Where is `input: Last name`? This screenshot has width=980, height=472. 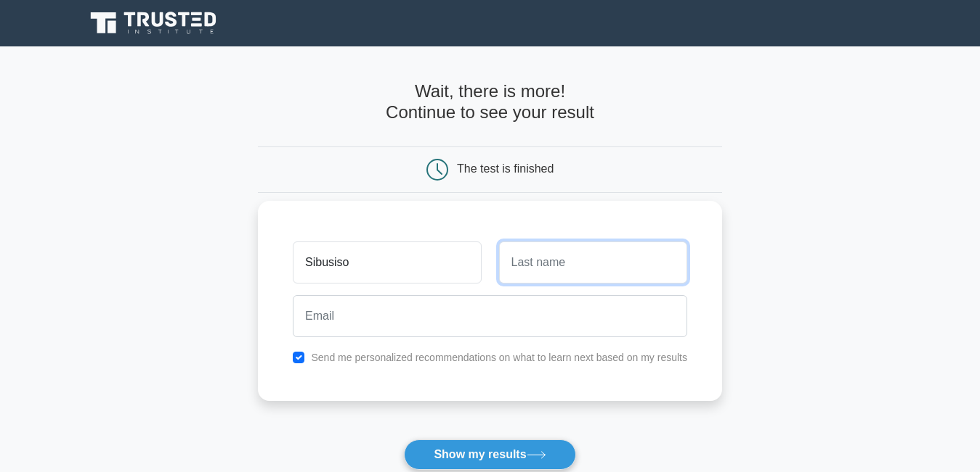
input: Last name is located at coordinates (593, 263).